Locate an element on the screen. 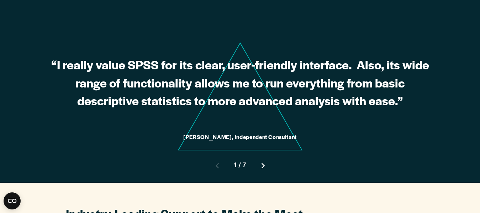  span: 1 is located at coordinates (235, 166).